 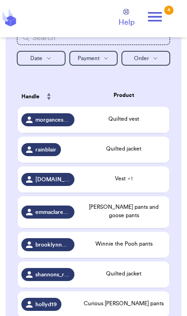 What do you see at coordinates (49, 97) in the screenshot?
I see `button: Sort ascending` at bounding box center [49, 97].